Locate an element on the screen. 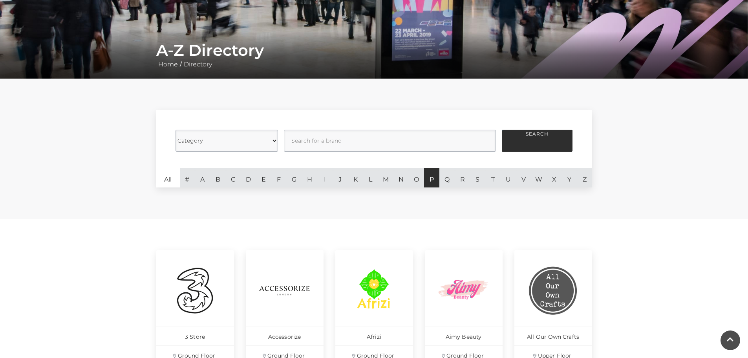  a: T is located at coordinates (493, 178).